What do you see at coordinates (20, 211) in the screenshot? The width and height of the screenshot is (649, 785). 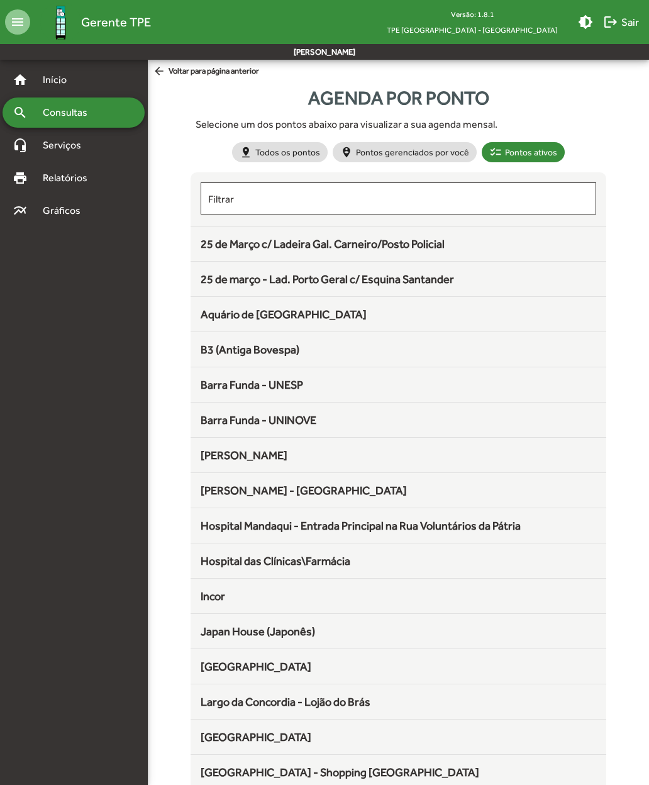 I see `mat-icon: multiline_chart` at bounding box center [20, 211].